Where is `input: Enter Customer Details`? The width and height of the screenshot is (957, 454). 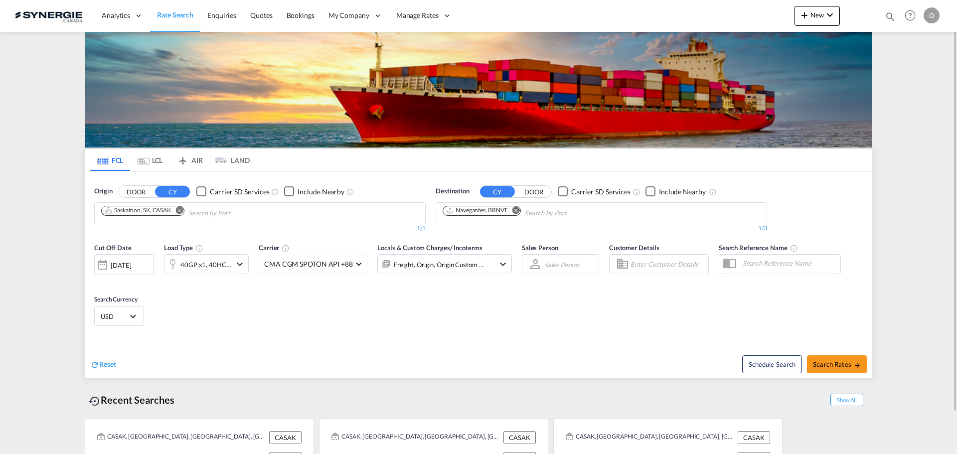 input: Enter Customer Details is located at coordinates (668, 264).